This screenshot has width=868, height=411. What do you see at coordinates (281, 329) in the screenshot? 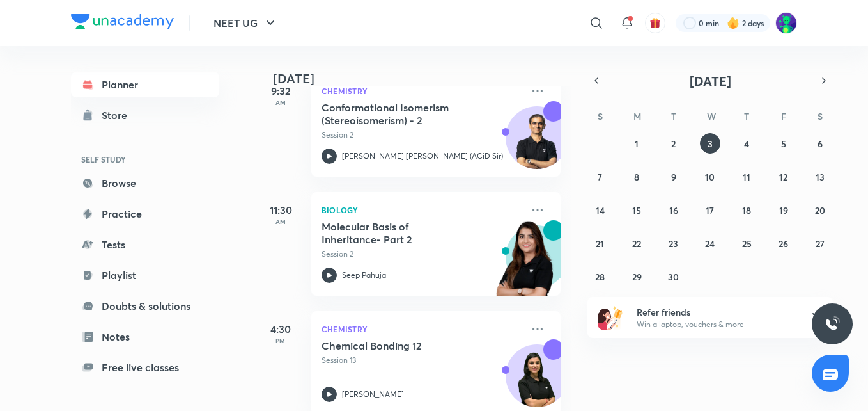
I see `h5: 4:30` at bounding box center [281, 329].